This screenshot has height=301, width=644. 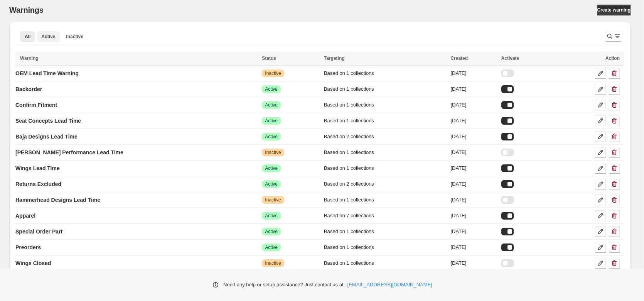 I want to click on span: Warning, so click(x=29, y=58).